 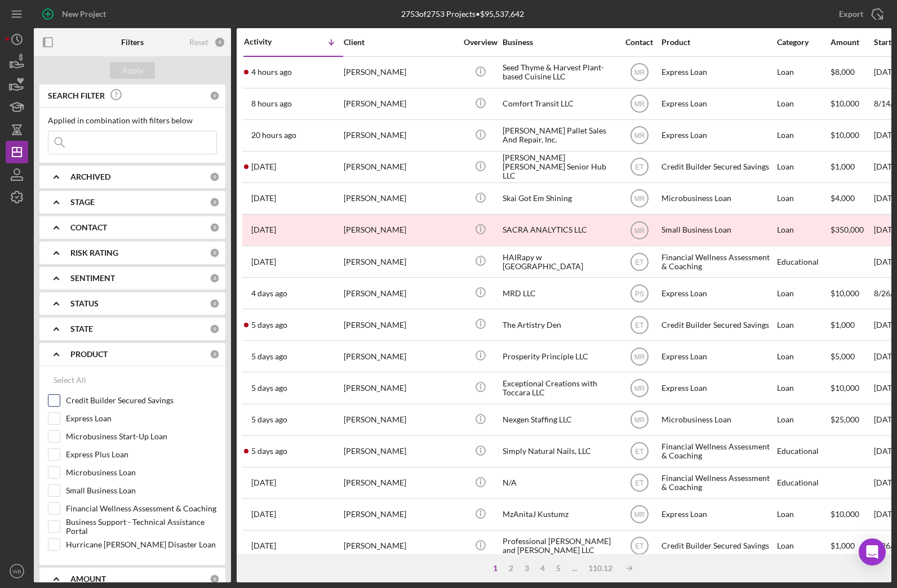 What do you see at coordinates (527, 568) in the screenshot?
I see `div: 3` at bounding box center [527, 568].